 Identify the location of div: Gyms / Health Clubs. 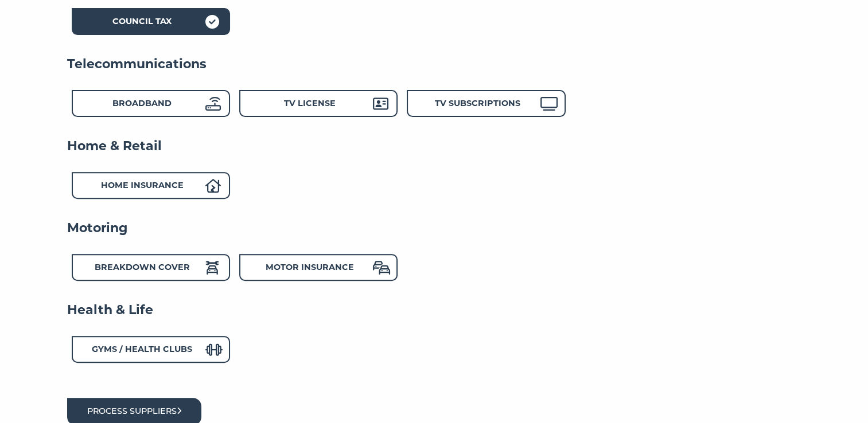
(151, 349).